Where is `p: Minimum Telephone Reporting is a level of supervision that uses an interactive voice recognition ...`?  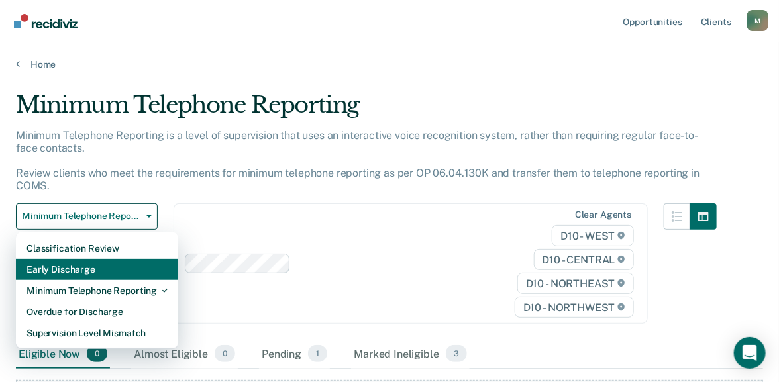 p: Minimum Telephone Reporting is a level of supervision that uses an interactive voice recognition ... is located at coordinates (358, 161).